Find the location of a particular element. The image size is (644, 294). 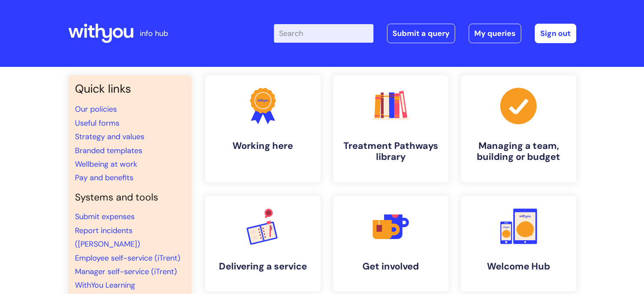

a: Managing a team, building or budget is located at coordinates (519, 129).